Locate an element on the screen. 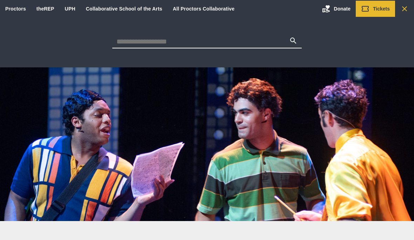  a: All Proctors Collaborative is located at coordinates (203, 9).